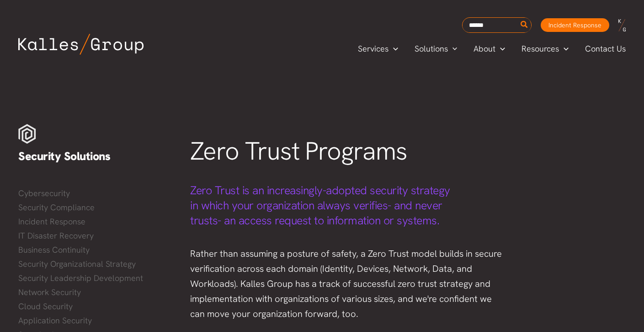 This screenshot has width=644, height=332. I want to click on a: Business Continuity, so click(95, 250).